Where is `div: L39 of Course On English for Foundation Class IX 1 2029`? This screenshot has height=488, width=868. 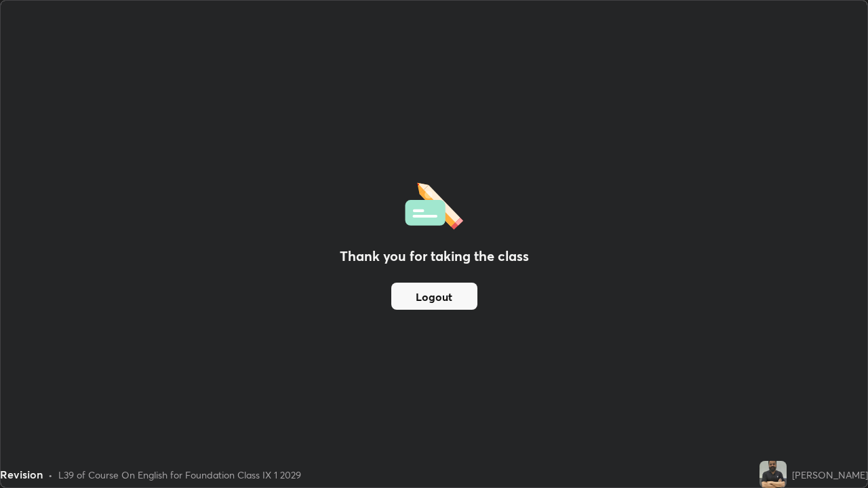
div: L39 of Course On English for Foundation Class IX 1 2029 is located at coordinates (180, 474).